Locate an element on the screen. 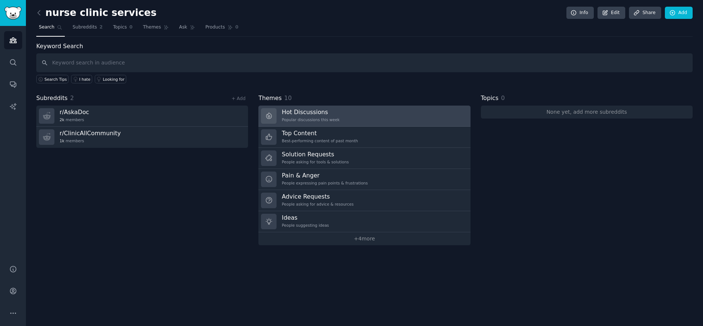  a: + Add is located at coordinates (238, 99).